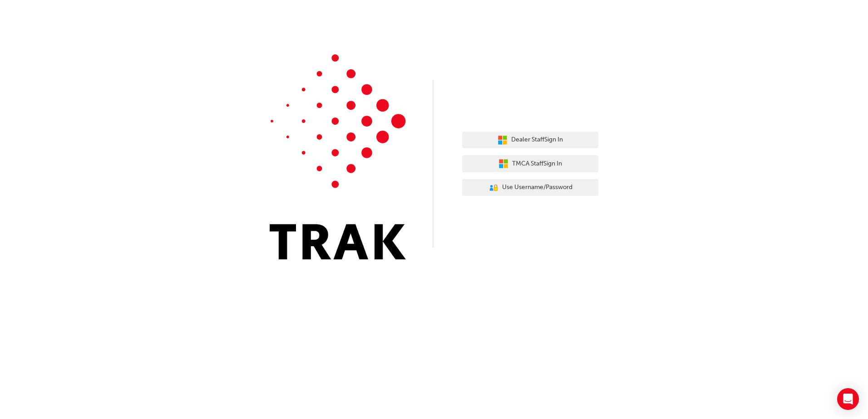 Image resolution: width=868 pixels, height=419 pixels. I want to click on div: Open Intercom Messenger, so click(848, 399).